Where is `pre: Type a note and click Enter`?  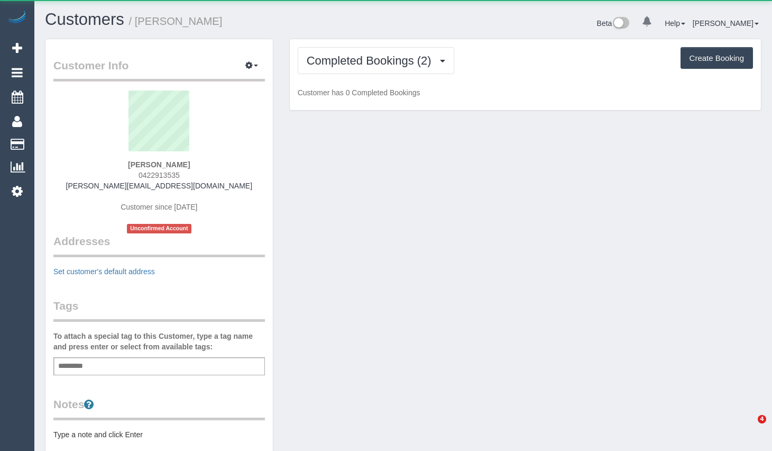 pre: Type a note and click Enter is located at coordinates (159, 434).